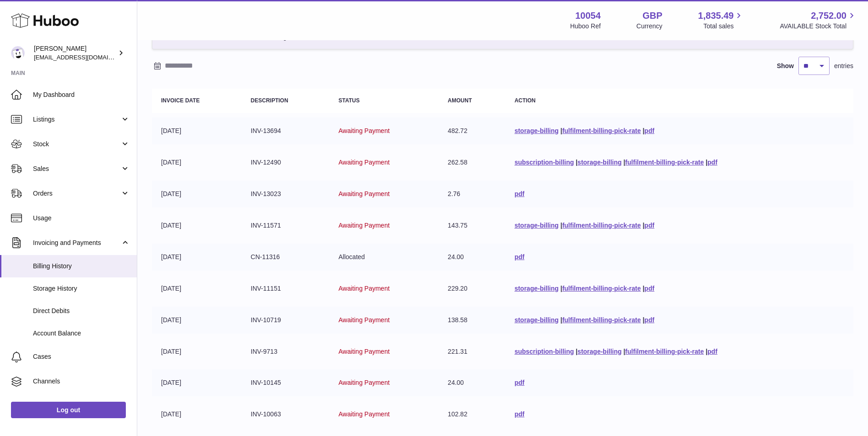  What do you see at coordinates (588, 16) in the screenshot?
I see `strong: 10054` at bounding box center [588, 16].